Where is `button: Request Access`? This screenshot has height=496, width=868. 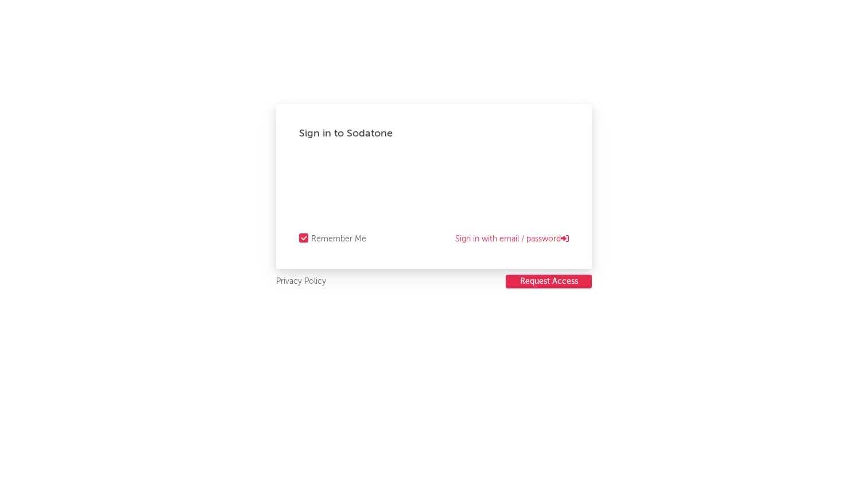 button: Request Access is located at coordinates (548, 281).